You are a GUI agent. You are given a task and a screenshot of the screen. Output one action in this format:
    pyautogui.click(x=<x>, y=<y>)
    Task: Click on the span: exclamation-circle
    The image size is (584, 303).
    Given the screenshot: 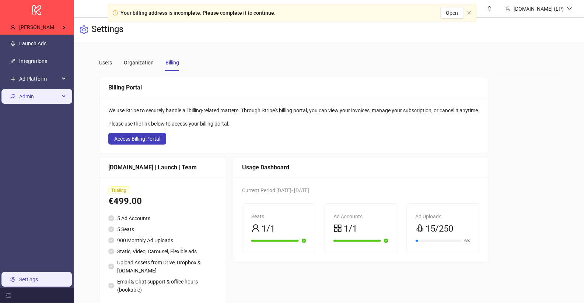 What is the action you would take?
    pyautogui.click(x=115, y=13)
    